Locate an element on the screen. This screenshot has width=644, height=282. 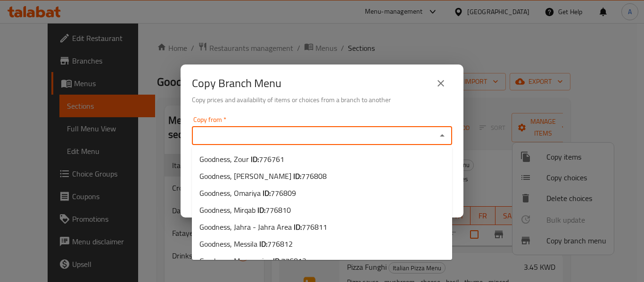
span: Goodness, Messila is located at coordinates (246, 244).